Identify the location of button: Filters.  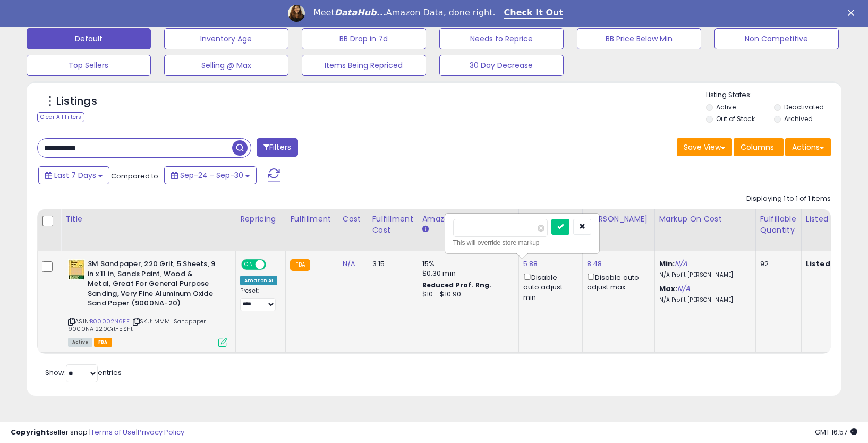
(277, 147).